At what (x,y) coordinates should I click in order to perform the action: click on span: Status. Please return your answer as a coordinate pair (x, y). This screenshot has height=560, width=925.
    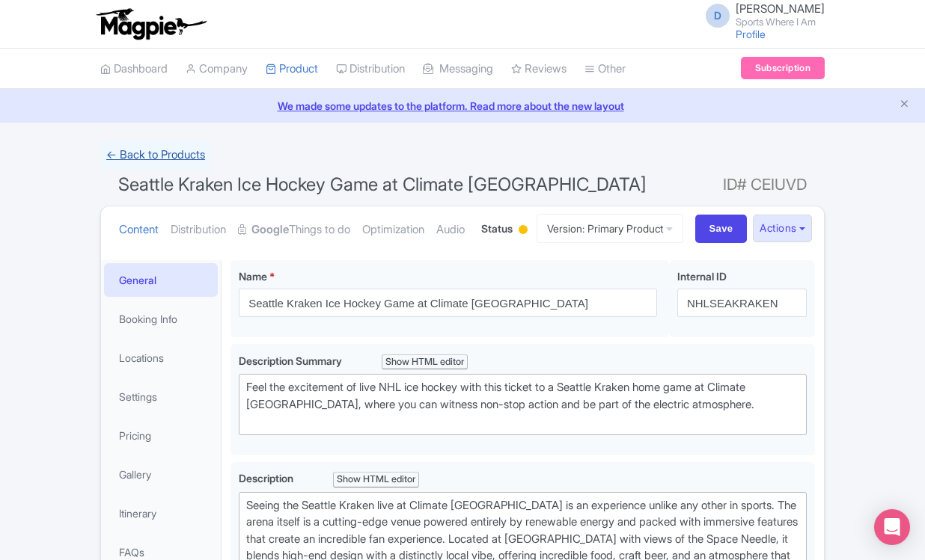
    Looking at the image, I should click on (497, 228).